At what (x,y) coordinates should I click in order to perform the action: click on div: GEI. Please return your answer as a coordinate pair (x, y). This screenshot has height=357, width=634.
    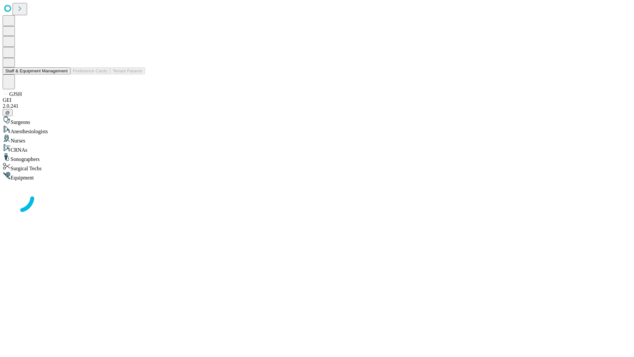
    Looking at the image, I should click on (317, 100).